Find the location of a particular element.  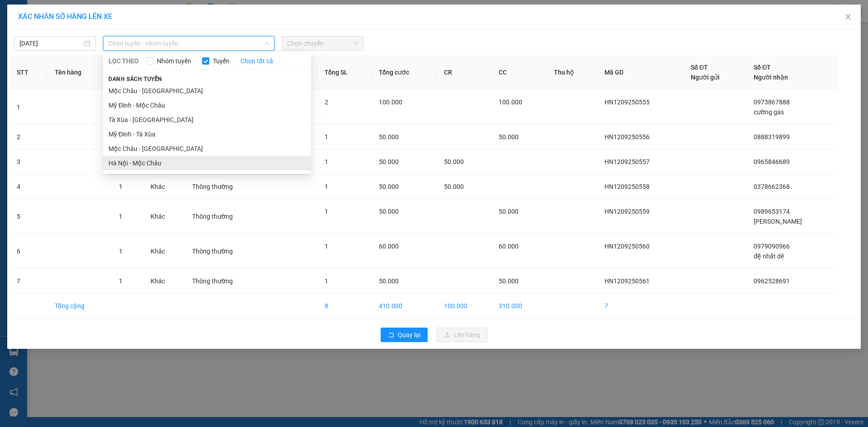

th: Tên hàng is located at coordinates (79, 72).